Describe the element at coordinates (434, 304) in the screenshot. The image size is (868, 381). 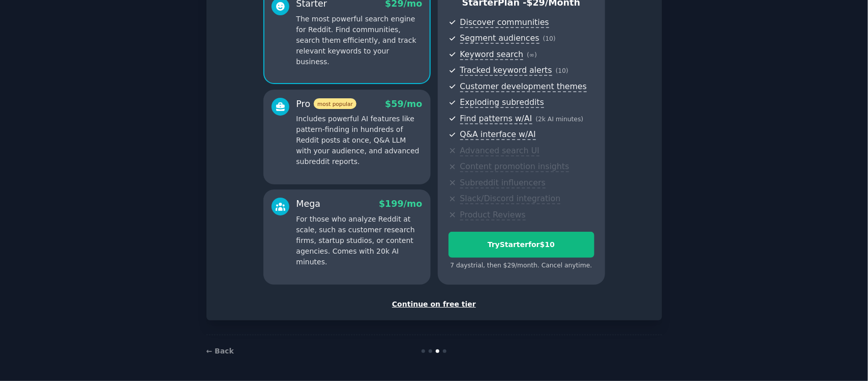
I see `div: Continue on free tier` at that location.